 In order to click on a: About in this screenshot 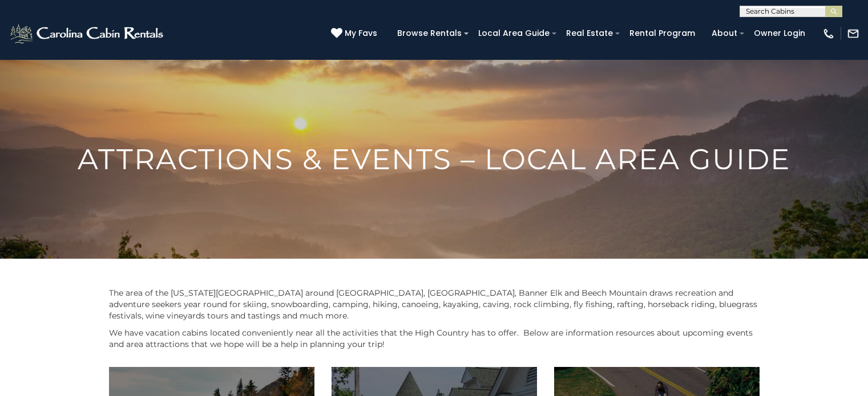, I will do `click(724, 33)`.